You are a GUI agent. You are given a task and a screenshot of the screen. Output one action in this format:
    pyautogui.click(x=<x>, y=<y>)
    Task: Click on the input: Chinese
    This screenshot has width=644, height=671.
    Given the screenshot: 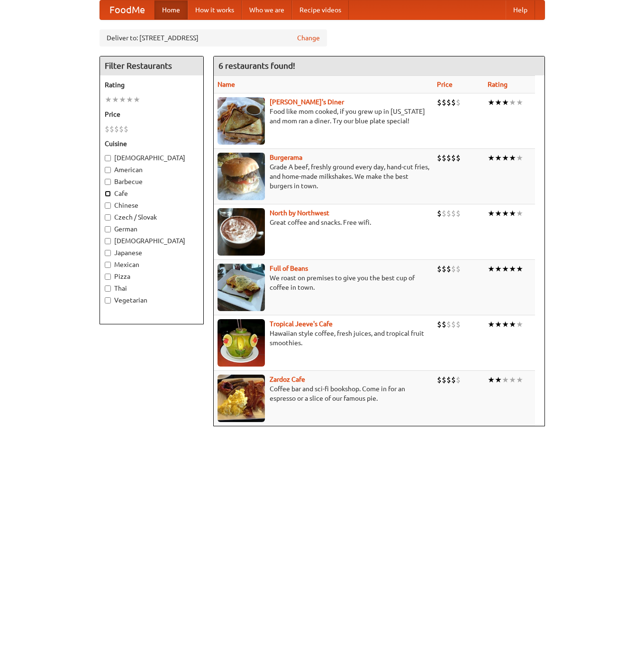 What is the action you would take?
    pyautogui.click(x=108, y=206)
    